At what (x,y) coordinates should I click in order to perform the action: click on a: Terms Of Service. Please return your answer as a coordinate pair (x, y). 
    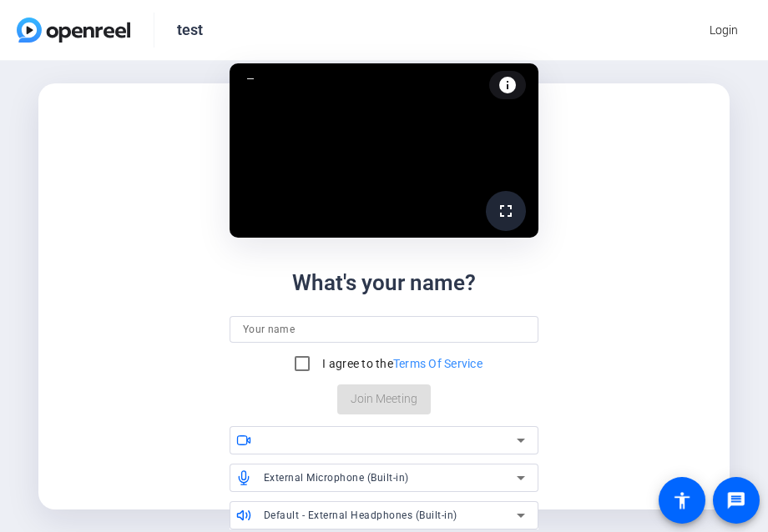
    Looking at the image, I should click on (437, 363).